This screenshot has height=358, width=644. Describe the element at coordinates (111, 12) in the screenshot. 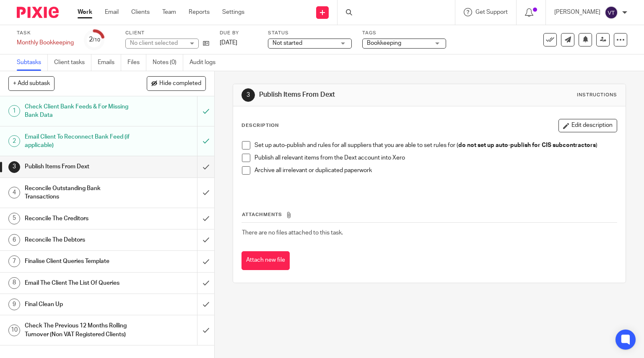

I see `a: Email` at that location.